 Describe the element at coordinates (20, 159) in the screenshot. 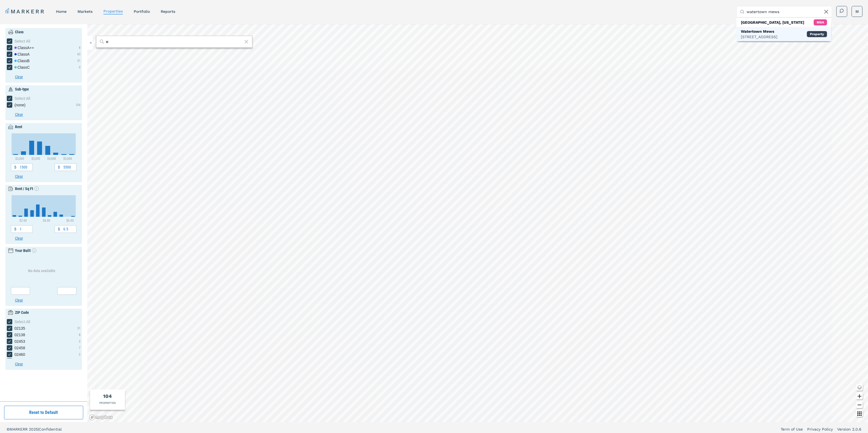

I see `text: $2,000` at that location.